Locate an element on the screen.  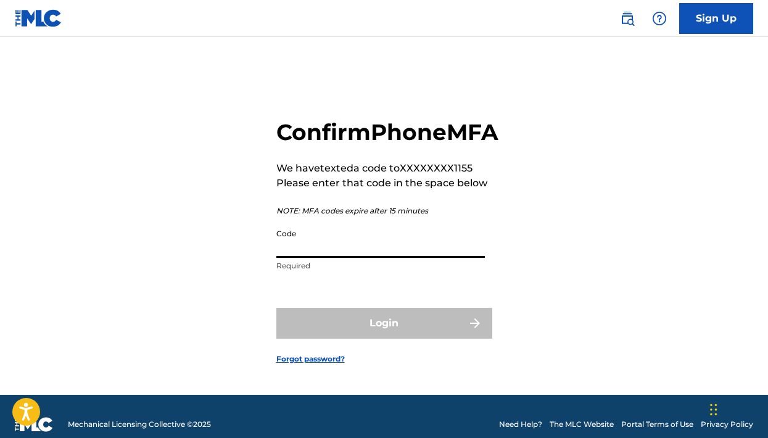
span: Mechanical Licensing Collective © 2025 is located at coordinates (139, 424).